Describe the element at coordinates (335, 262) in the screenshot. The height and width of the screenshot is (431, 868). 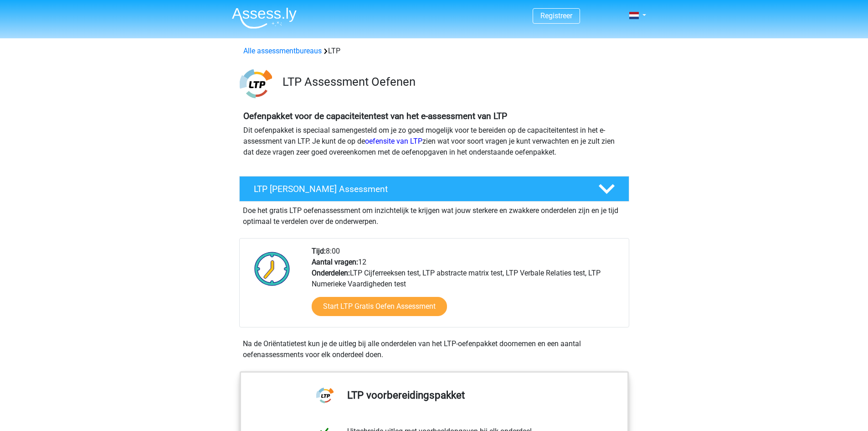
I see `b: Aantal vragen:` at that location.